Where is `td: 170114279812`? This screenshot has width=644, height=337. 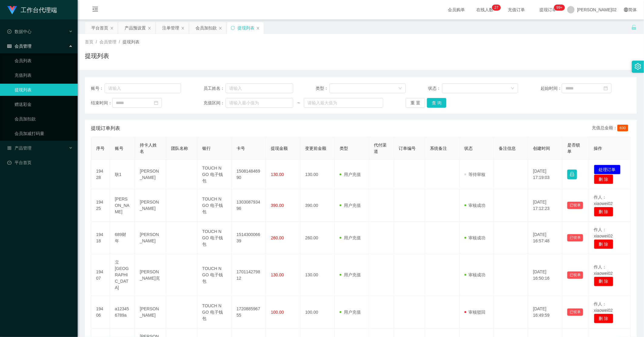 td: 170114279812 is located at coordinates (248, 275).